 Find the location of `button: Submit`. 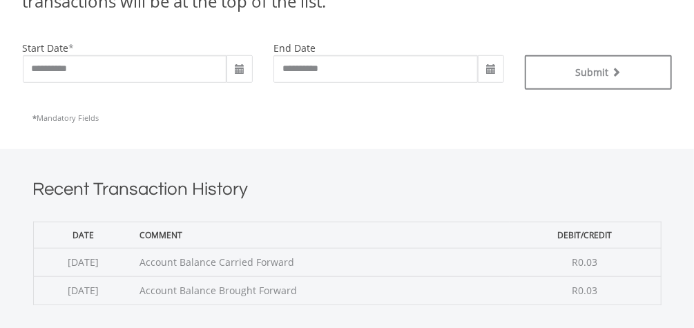

button: Submit is located at coordinates (598, 73).